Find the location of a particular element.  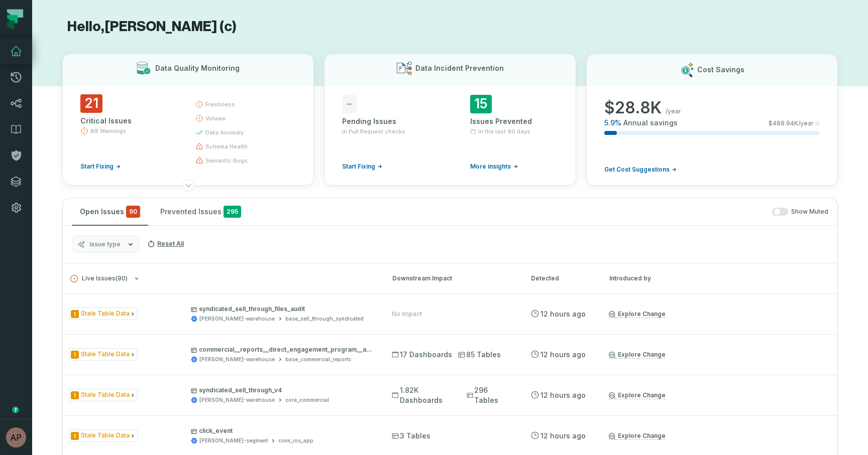

button: Data Incident Prevention-Pending Issuesin Pull Request checksStart Fixing15Issues PreventedIn the... is located at coordinates (450, 120).